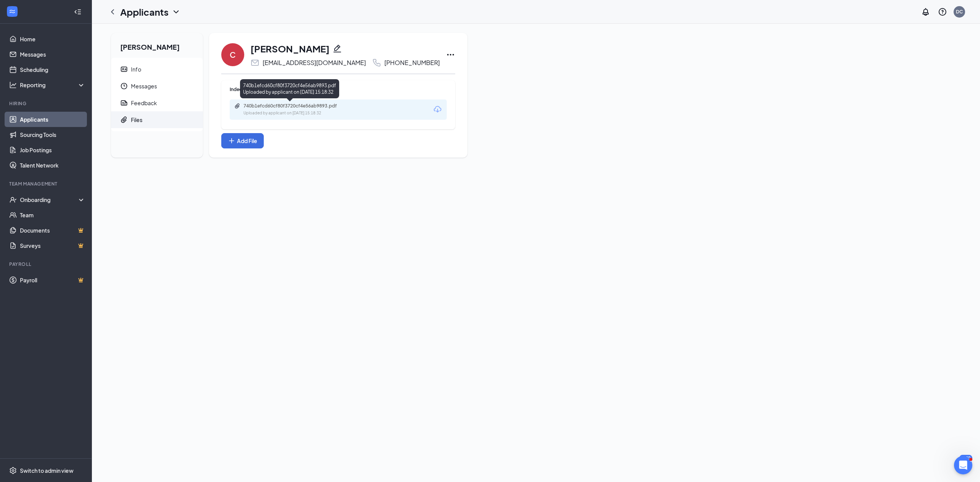 The height and width of the screenshot is (482, 980). What do you see at coordinates (437, 110) in the screenshot?
I see `a: Download` at bounding box center [437, 110].